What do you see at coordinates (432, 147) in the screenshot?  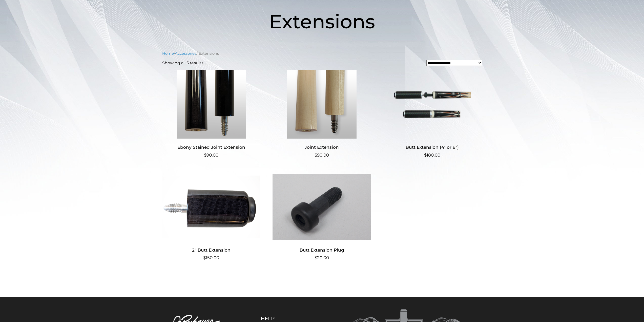 I see `h2: Butt Extension (4″ or 8″)` at bounding box center [432, 147].